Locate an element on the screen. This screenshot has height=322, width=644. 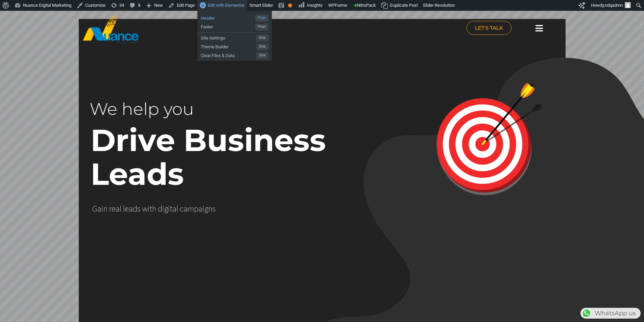
span: Edit with Elementor is located at coordinates (226, 5).